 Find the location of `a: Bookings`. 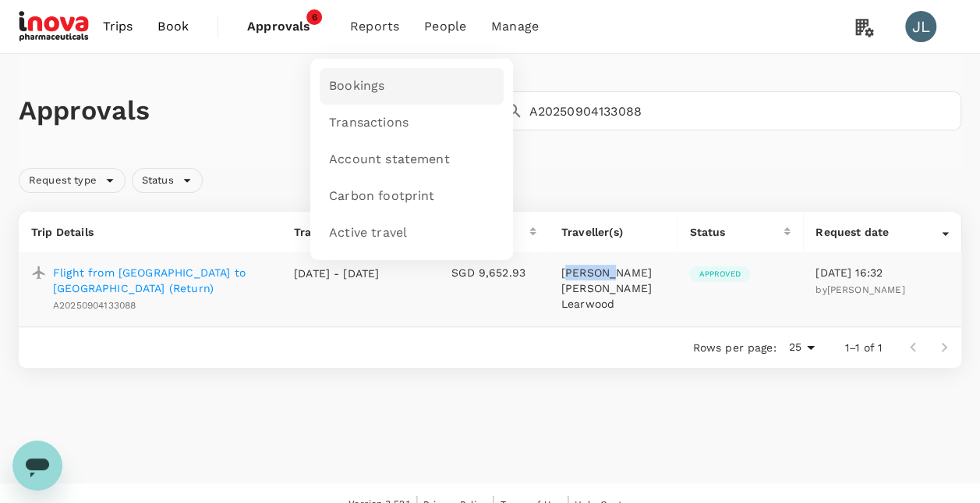

a: Bookings is located at coordinates (412, 86).